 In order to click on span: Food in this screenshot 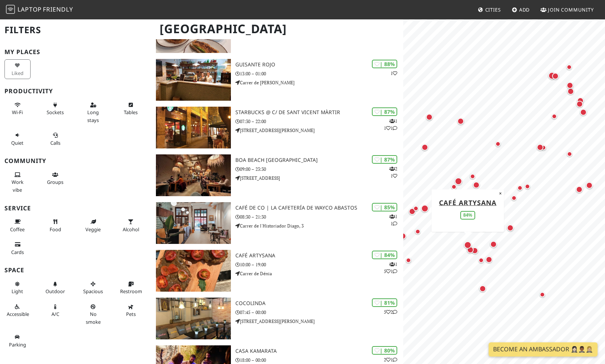, I will do `click(55, 229)`.